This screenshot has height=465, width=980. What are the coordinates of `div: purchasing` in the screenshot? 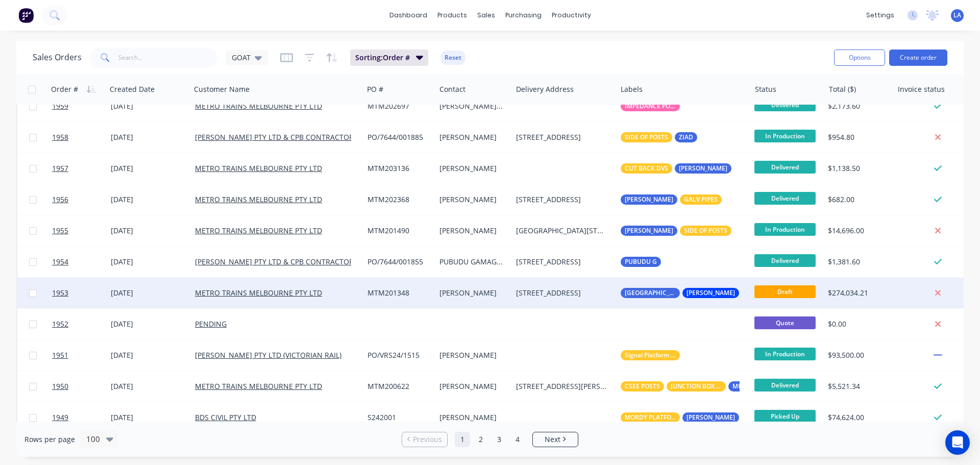 It's located at (523, 15).